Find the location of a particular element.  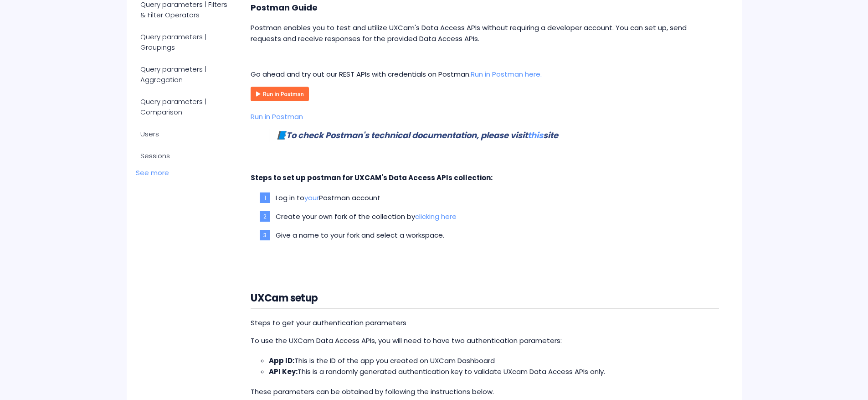

span: Run in Postman is located at coordinates (280, 98).